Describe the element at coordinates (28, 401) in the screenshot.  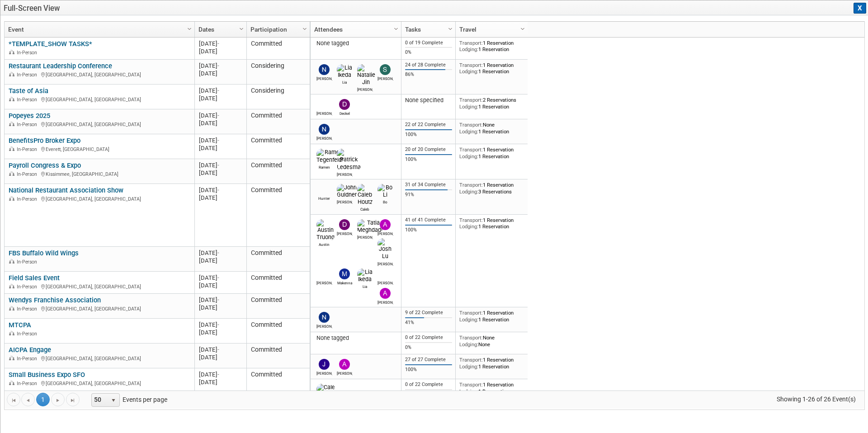
I see `span: Go to the previous page` at that location.